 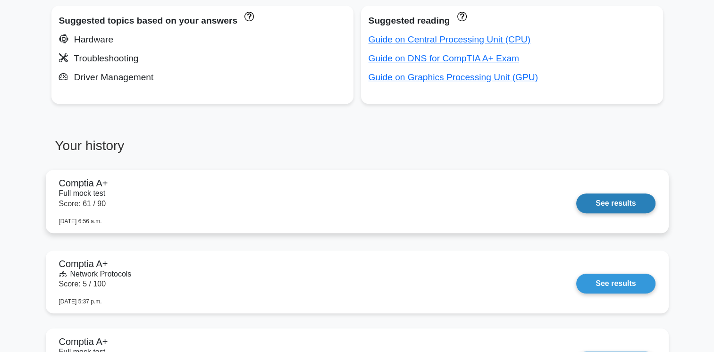 I want to click on a: These concepts have been answered less than 50% correct. The guides disapear when you answer ques..., so click(x=460, y=16).